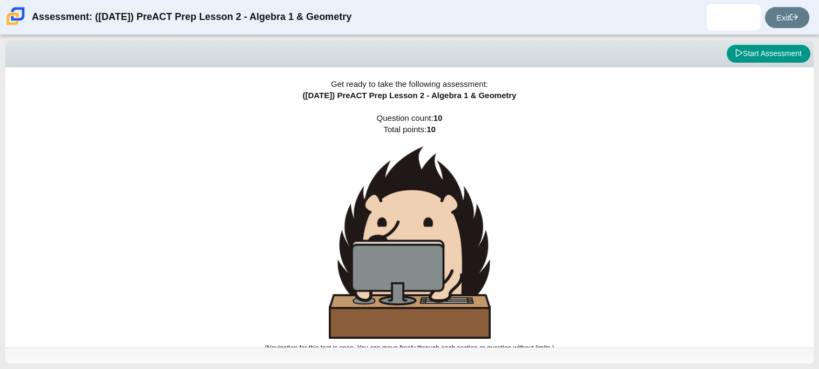 The width and height of the screenshot is (819, 369). Describe the element at coordinates (410, 243) in the screenshot. I see `img: hedgehog-behind-computer-large.png` at that location.